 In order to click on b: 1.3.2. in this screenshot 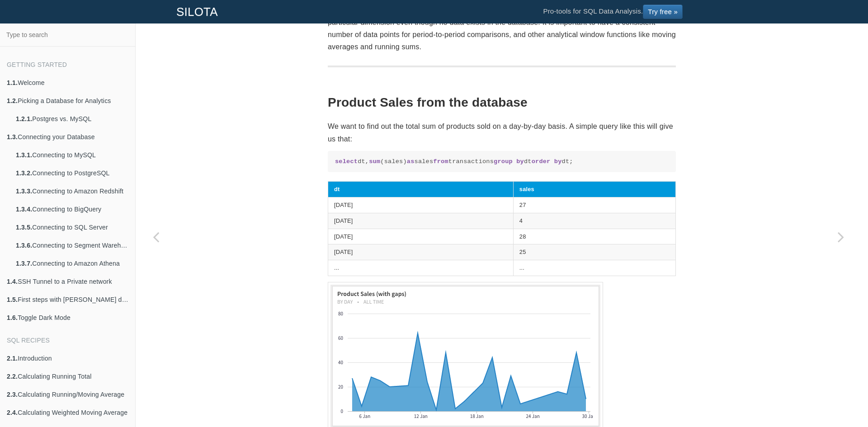, I will do `click(24, 173)`.